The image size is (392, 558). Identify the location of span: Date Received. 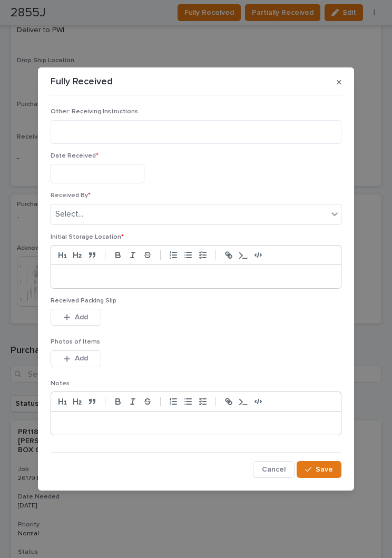
(74, 156).